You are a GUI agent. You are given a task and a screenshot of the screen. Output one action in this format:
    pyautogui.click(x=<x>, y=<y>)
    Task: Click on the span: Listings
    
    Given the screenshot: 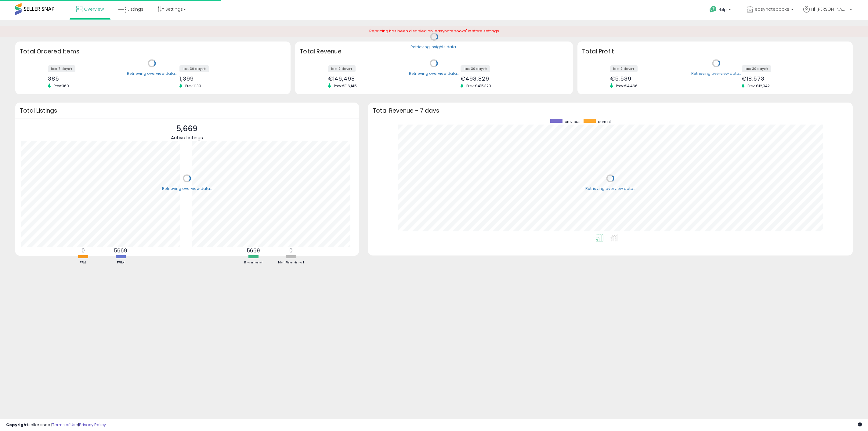 What is the action you would take?
    pyautogui.click(x=136, y=9)
    